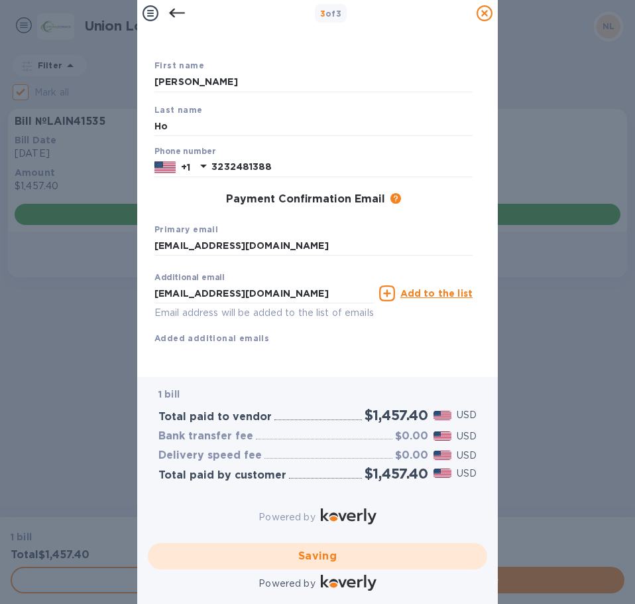 The image size is (635, 604). Describe the element at coordinates (436, 293) in the screenshot. I see `u: Add to the list` at that location.